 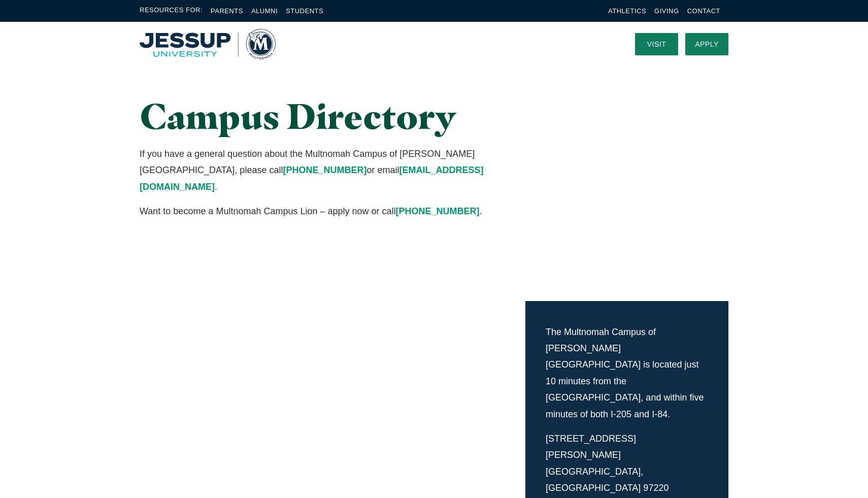 What do you see at coordinates (667, 11) in the screenshot?
I see `a: Giving` at bounding box center [667, 11].